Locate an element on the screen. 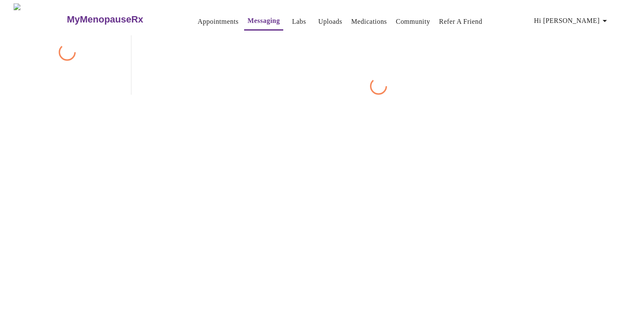  a: Community is located at coordinates (413, 22).